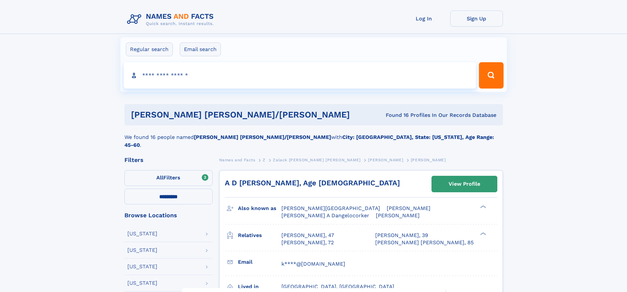 The width and height of the screenshot is (627, 292). Describe the element at coordinates (168, 215) in the screenshot. I see `div: Browse Locations` at that location.